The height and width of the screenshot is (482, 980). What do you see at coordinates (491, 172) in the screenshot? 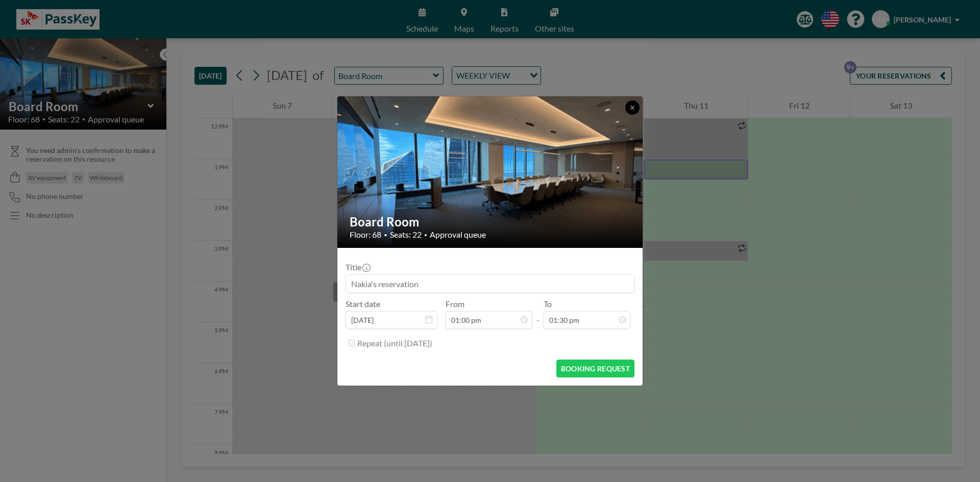
I see `img: 537.gif` at bounding box center [491, 172].